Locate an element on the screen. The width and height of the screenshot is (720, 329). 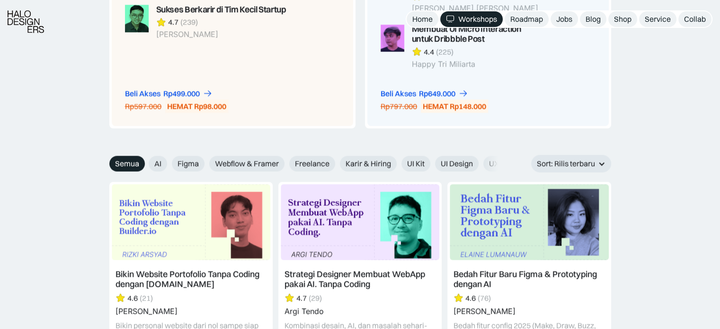
a: Roadmap is located at coordinates (526, 19).